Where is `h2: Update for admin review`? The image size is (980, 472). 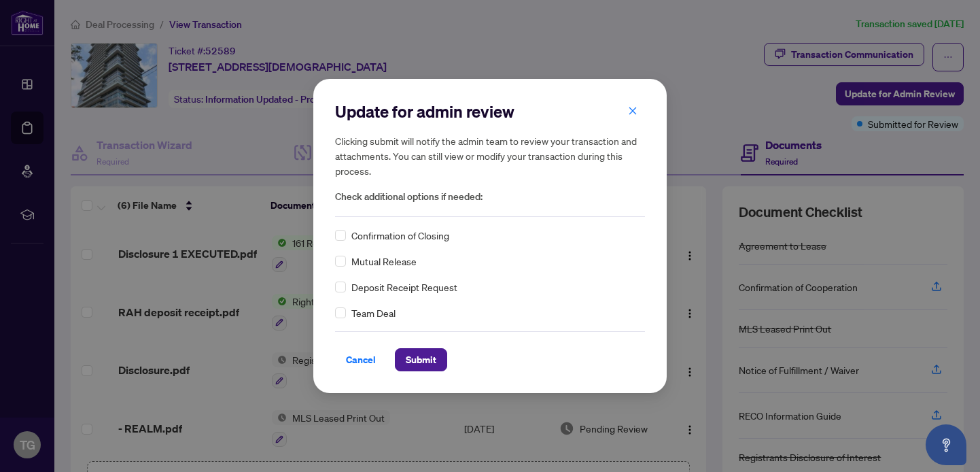
h2: Update for admin review is located at coordinates (490, 112).